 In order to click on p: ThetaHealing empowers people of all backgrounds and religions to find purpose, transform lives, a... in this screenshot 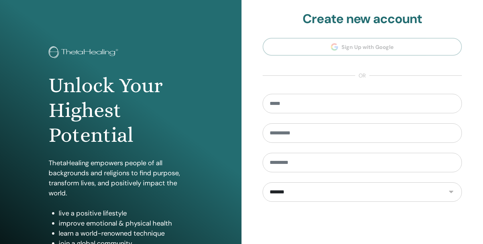, I will do `click(121, 178)`.